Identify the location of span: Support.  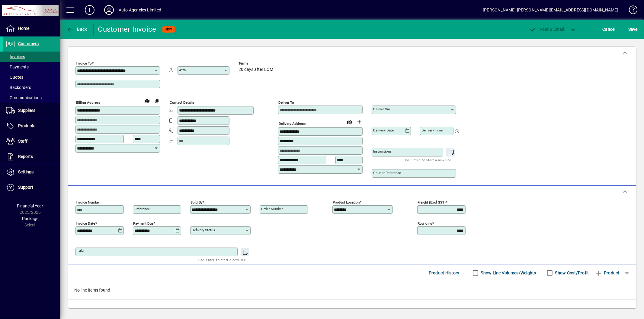
(26, 187).